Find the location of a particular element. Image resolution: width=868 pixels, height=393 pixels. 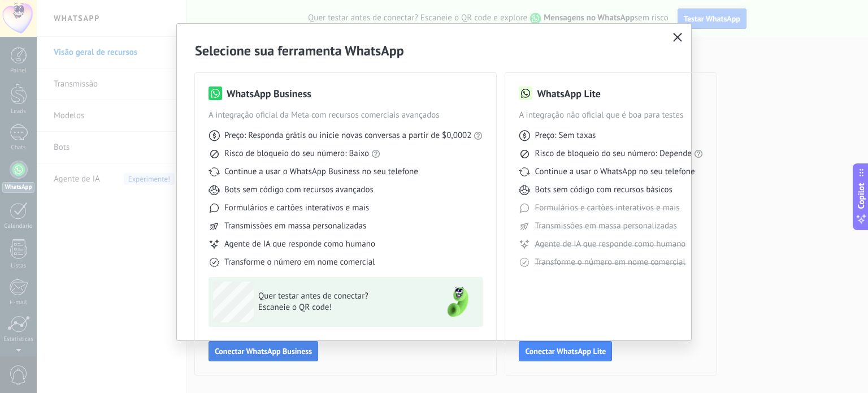

span: Copilot is located at coordinates (861, 196).